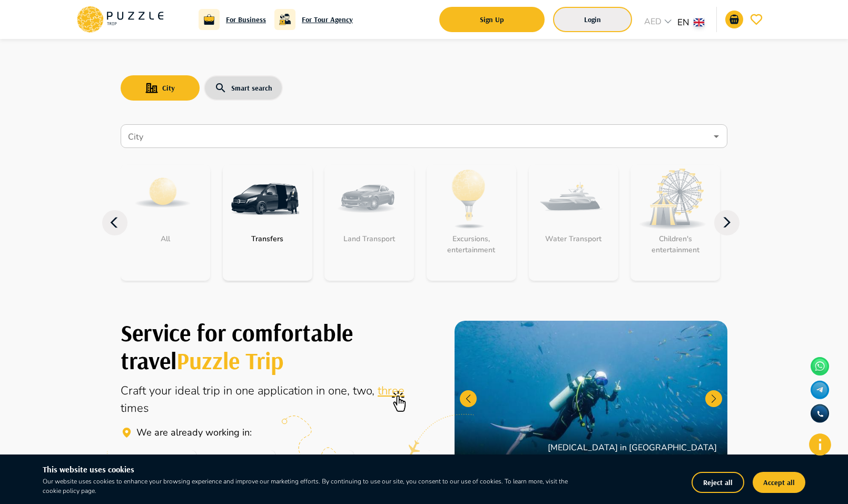 The image size is (848, 504). I want to click on font: three, so click(391, 390).